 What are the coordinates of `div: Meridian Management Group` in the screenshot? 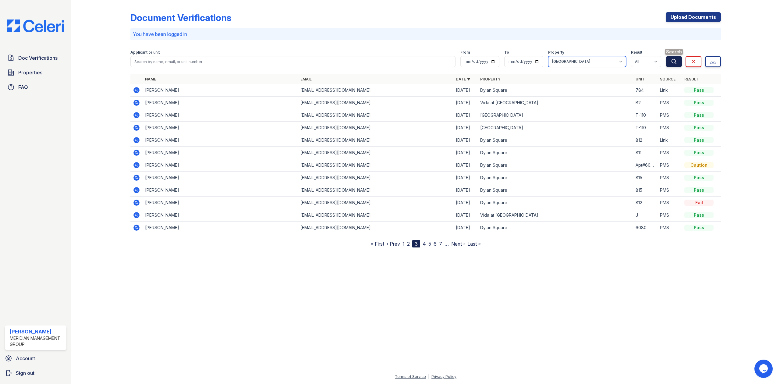 It's located at (37, 341).